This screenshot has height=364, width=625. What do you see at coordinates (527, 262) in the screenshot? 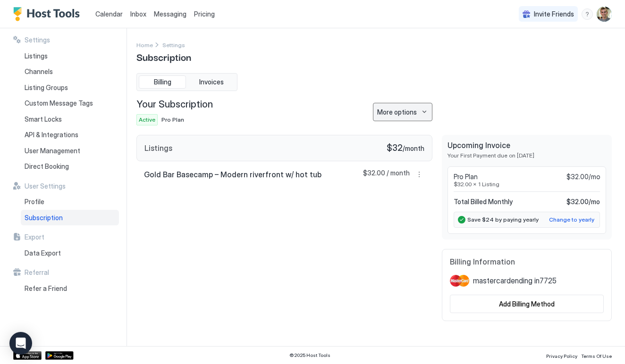
I see `span: Billing Information` at bounding box center [527, 262].